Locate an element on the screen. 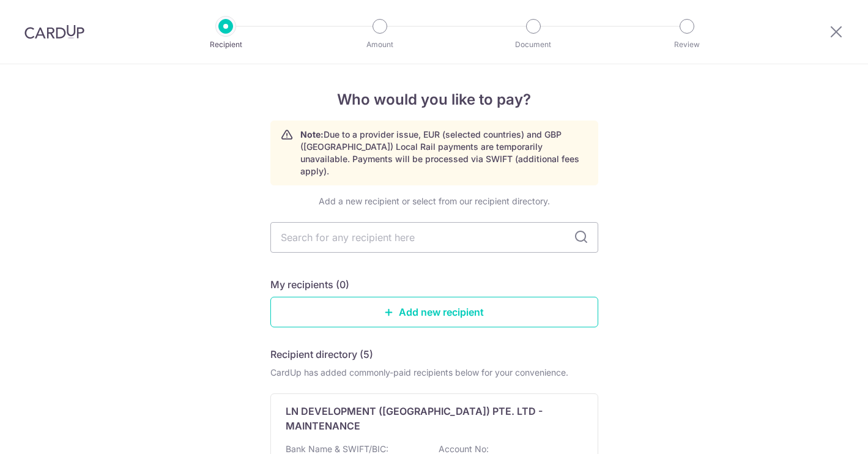 The width and height of the screenshot is (868, 454). p: Recipient is located at coordinates (225, 44).